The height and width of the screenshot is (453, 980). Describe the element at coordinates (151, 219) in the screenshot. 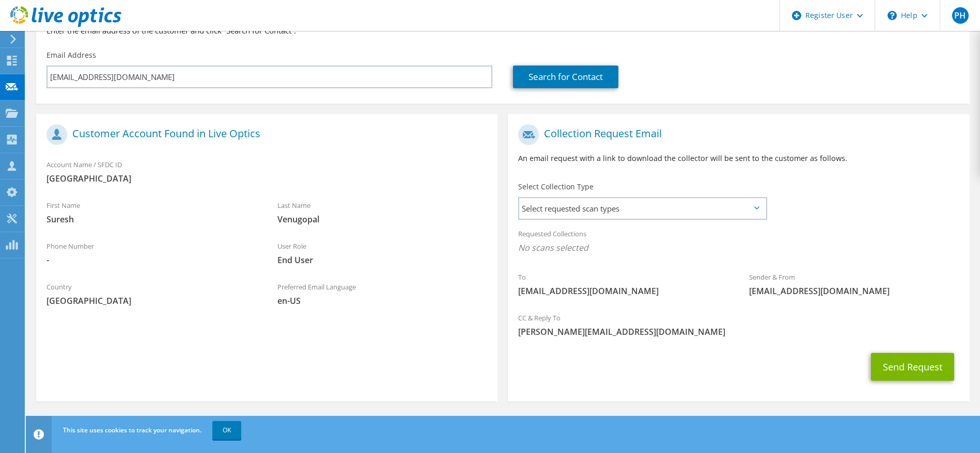

I see `span: Suresh` at that location.